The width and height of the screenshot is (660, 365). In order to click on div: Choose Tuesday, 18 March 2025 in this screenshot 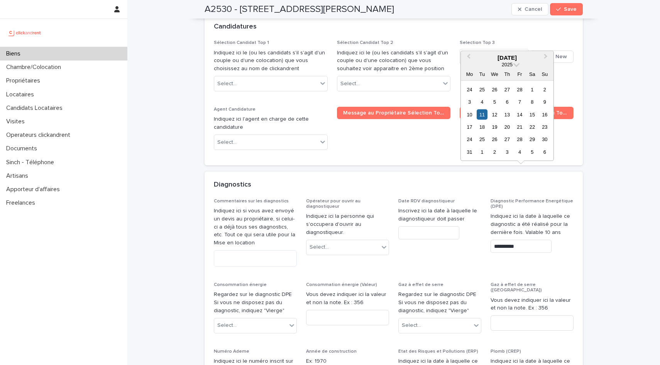, I will do `click(482, 127)`.